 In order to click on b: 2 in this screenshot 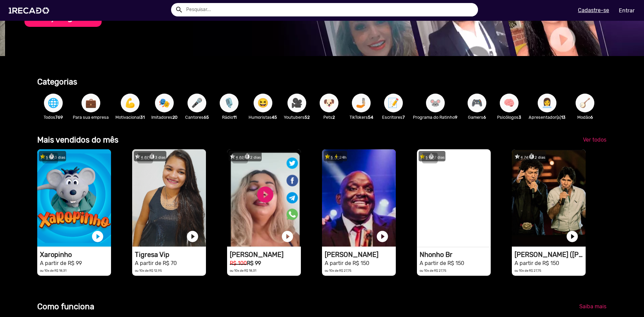, I will do `click(333, 117)`.